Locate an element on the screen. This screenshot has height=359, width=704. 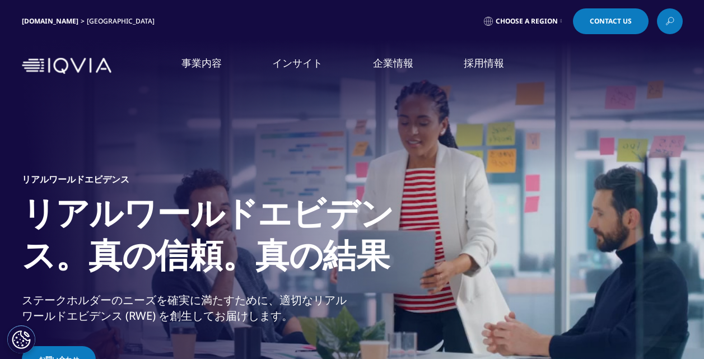
div: ステークホルダーのニーズを確実に満たすために、適切なリアルワールドエビデンス (RWE) を創生してお届けします。 is located at coordinates (185, 308).